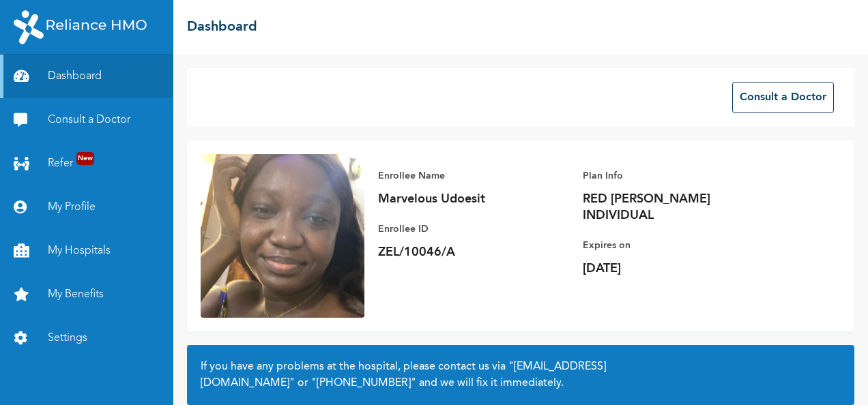  Describe the element at coordinates (474, 229) in the screenshot. I see `p: Enrollee ID` at that location.